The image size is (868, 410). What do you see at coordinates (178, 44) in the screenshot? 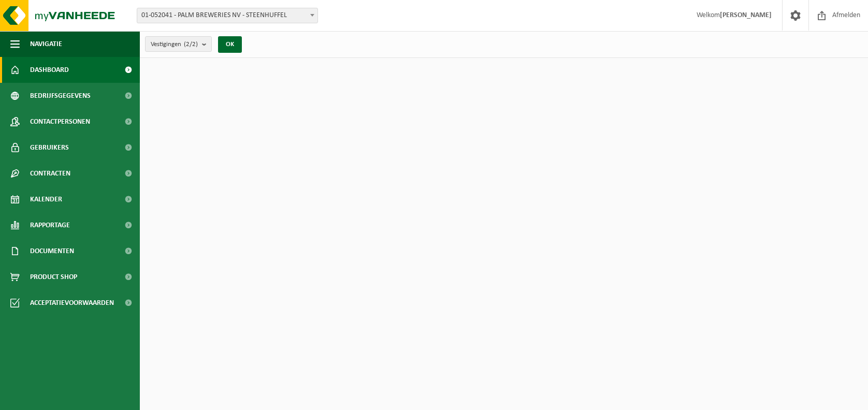
I see `button: Vestigingen(2/2)` at bounding box center [178, 44].